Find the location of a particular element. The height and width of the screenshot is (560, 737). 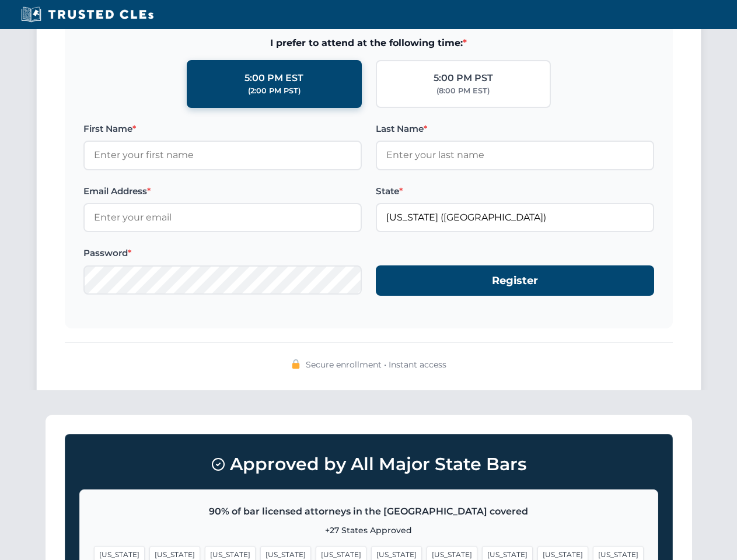

label: Email Address is located at coordinates (222, 191).